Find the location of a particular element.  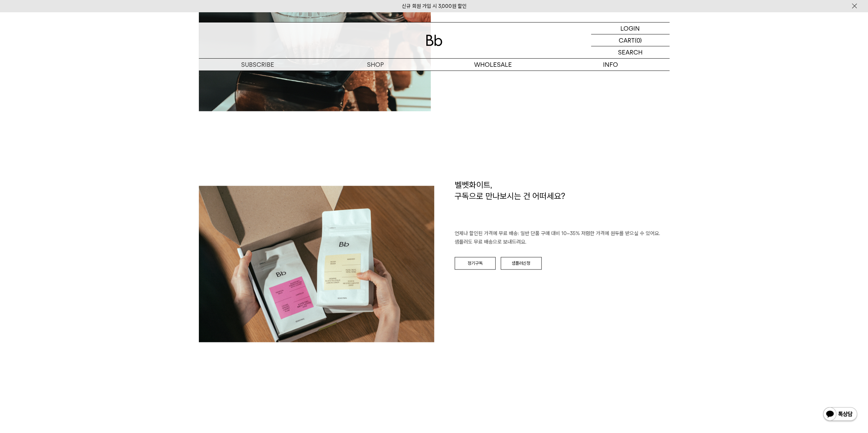

p: WHOLESALE is located at coordinates (493, 64).